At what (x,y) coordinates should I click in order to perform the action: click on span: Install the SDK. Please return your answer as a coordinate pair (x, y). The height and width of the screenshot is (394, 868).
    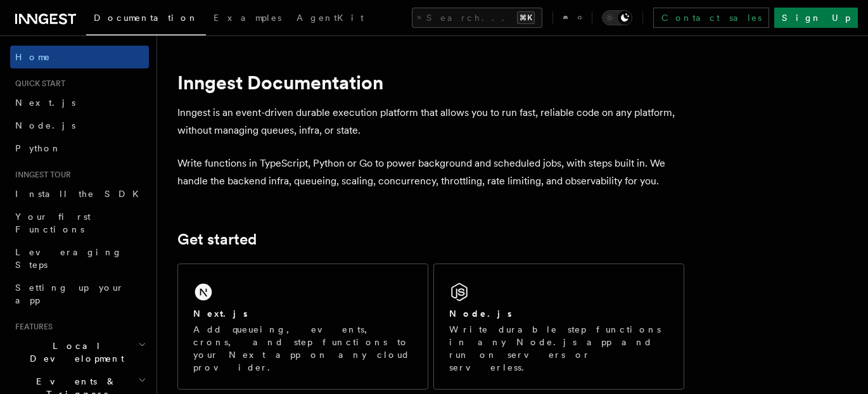
    Looking at the image, I should click on (80, 194).